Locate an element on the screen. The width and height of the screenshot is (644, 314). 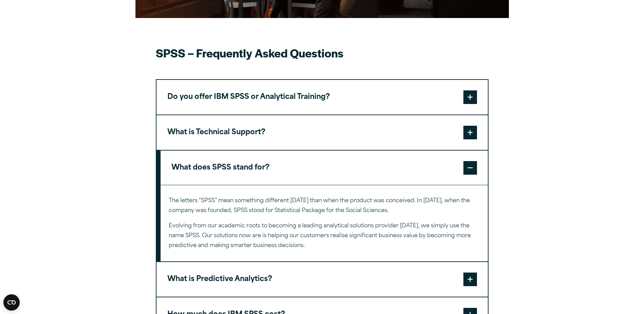
div: What does SPSS stand for? is located at coordinates (324, 223).